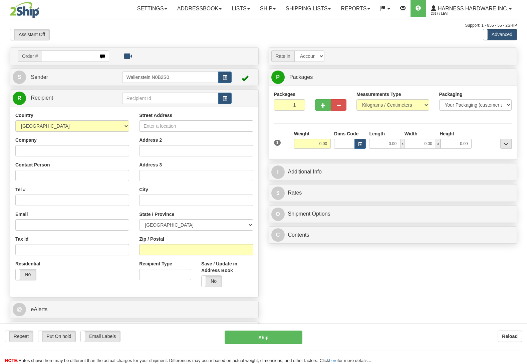 The height and width of the screenshot is (364, 527). What do you see at coordinates (30, 56) in the screenshot?
I see `span: Order #` at bounding box center [30, 56].